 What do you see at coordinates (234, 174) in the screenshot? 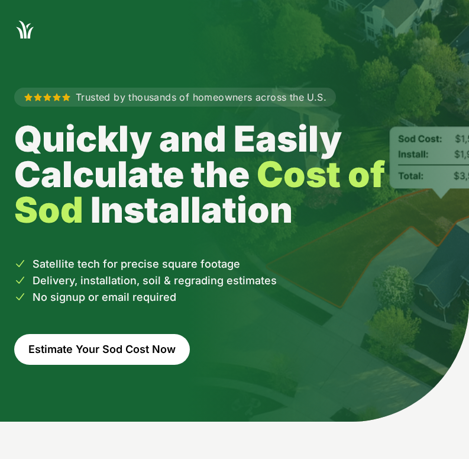
I see `h1: Quickly and Easily Calculate the Installation` at bounding box center [234, 174].